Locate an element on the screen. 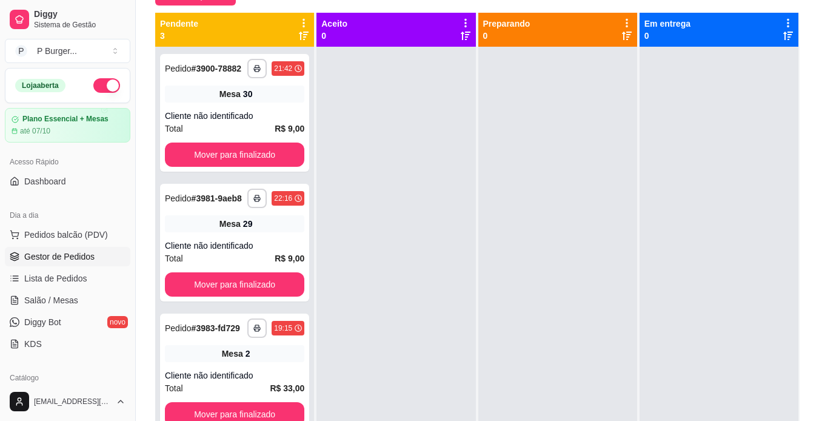  div: 2 is located at coordinates (248, 354).